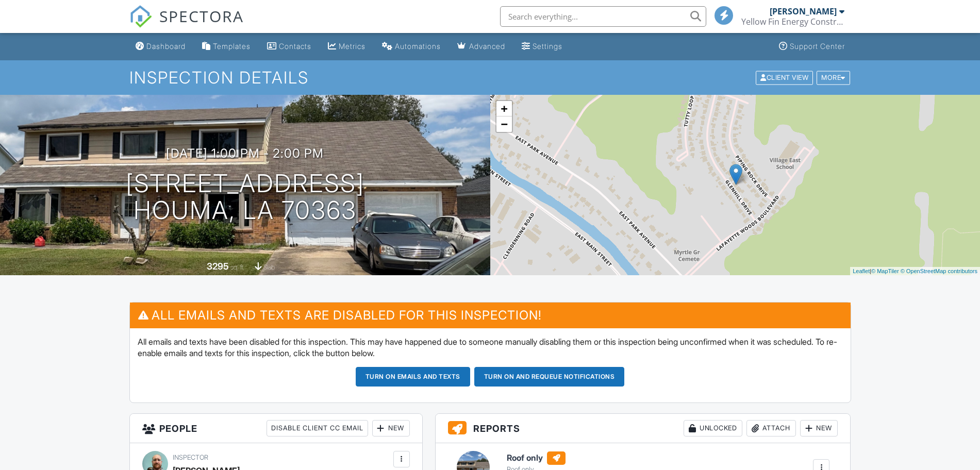 The image size is (980, 470). What do you see at coordinates (238, 267) in the screenshot?
I see `span: sq. ft.` at bounding box center [238, 267].